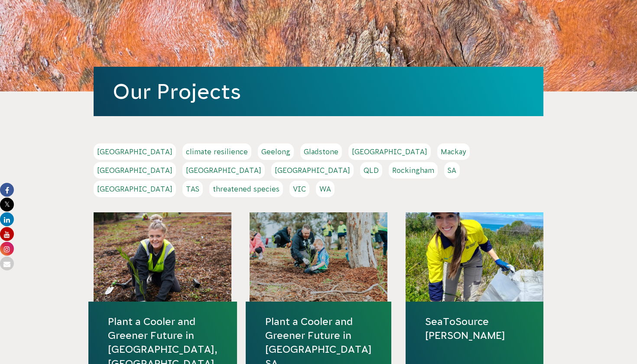  What do you see at coordinates (299, 189) in the screenshot?
I see `a: VIC` at bounding box center [299, 189].